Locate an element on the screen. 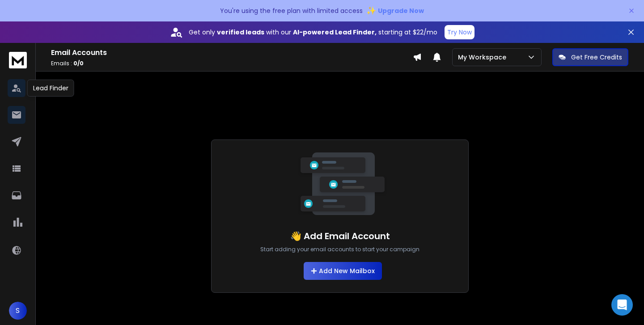 Image resolution: width=644 pixels, height=325 pixels. div: Open Intercom Messenger is located at coordinates (622, 305).